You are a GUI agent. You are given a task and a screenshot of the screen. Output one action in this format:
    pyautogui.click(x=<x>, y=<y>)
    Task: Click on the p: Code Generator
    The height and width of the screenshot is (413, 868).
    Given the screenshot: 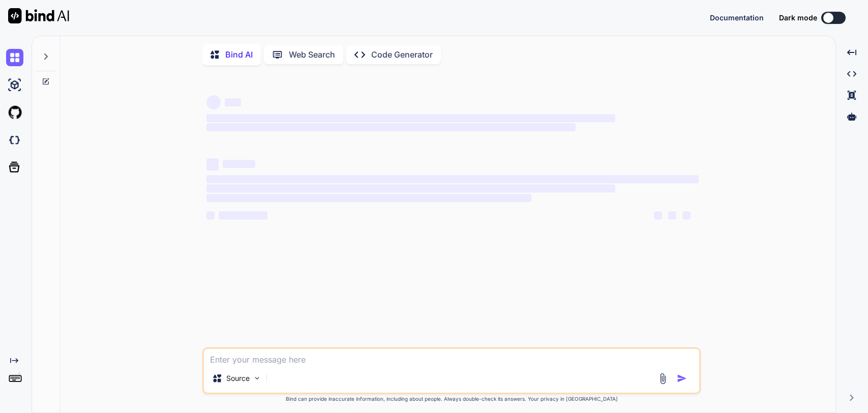 What is the action you would take?
    pyautogui.click(x=402, y=55)
    